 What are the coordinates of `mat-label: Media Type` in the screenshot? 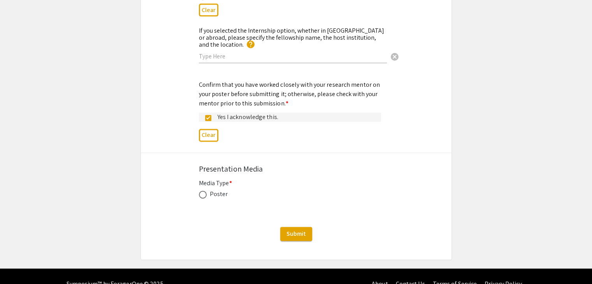 It's located at (215, 183).